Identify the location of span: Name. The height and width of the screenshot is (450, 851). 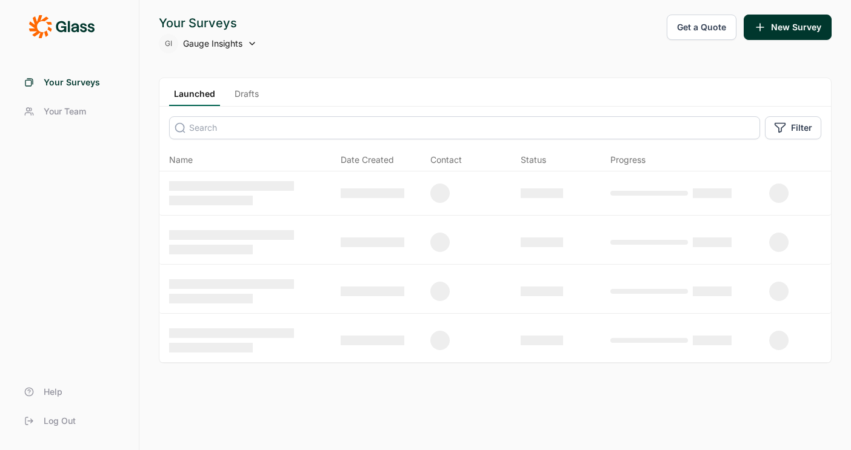
(181, 160).